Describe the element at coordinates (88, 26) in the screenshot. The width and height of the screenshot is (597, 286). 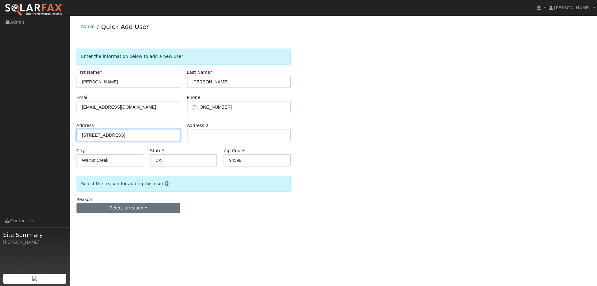
I see `a: Admin` at that location.